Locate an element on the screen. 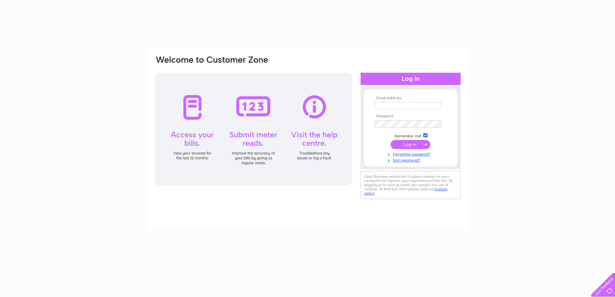 The height and width of the screenshot is (297, 615). a: Forgotten password? is located at coordinates (411, 153).